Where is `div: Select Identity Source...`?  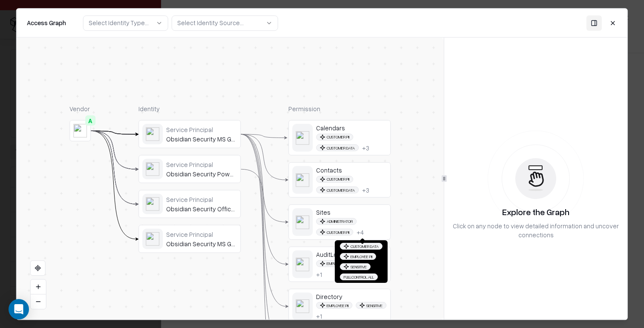
div: Select Identity Source... is located at coordinates (211, 23).